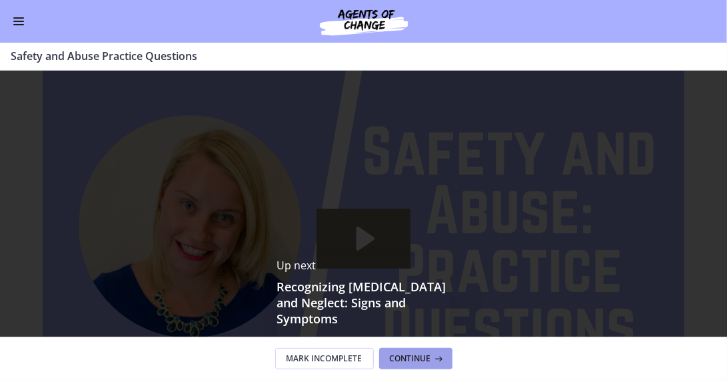 The image size is (727, 380). What do you see at coordinates (355, 56) in the screenshot?
I see `h3: Safety and Abuse Practice Questions` at bounding box center [355, 56].